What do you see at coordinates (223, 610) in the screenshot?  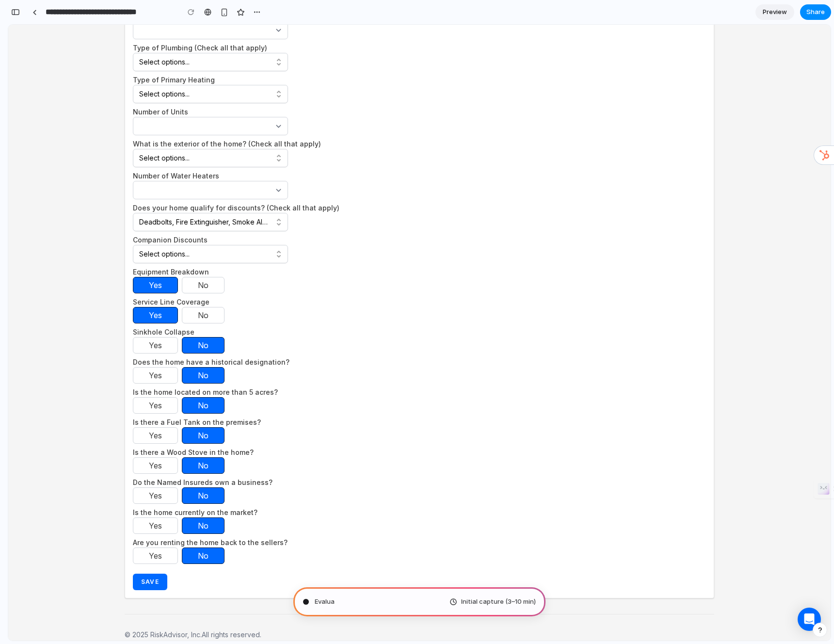 I see `span: All rights reserved.` at bounding box center [223, 610].